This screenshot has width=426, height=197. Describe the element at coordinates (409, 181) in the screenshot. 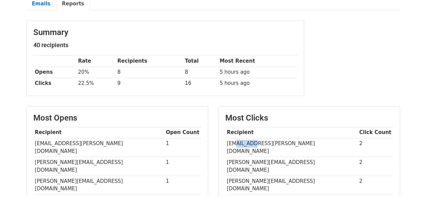

I see `div: Chat Widget` at that location.